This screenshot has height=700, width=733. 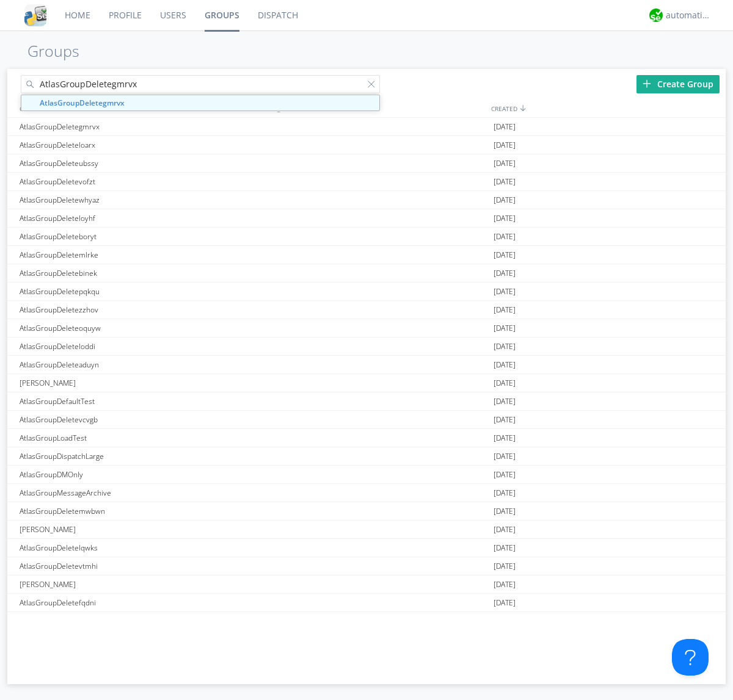 I want to click on div: AtlasGroupDeleteboryt, so click(x=134, y=237).